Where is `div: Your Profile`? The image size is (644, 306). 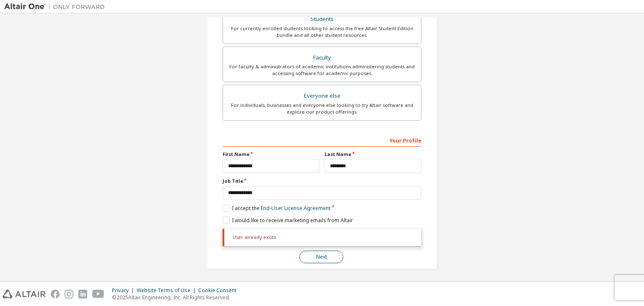
div: Your Profile is located at coordinates (322, 140).